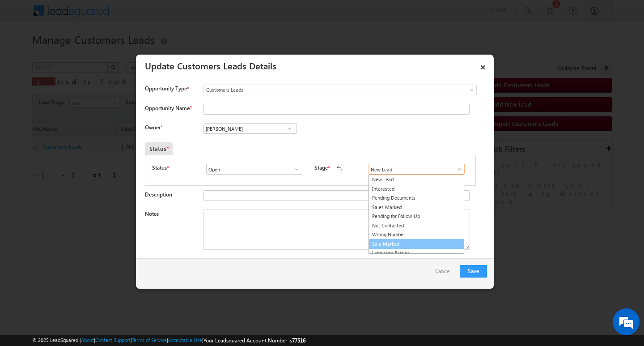  I want to click on a: Cancel, so click(445, 273).